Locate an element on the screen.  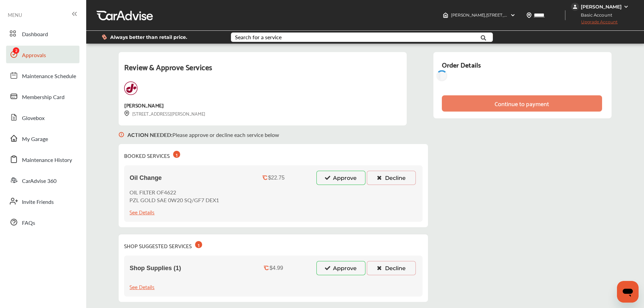
span: Maintenance History is located at coordinates (47, 161).